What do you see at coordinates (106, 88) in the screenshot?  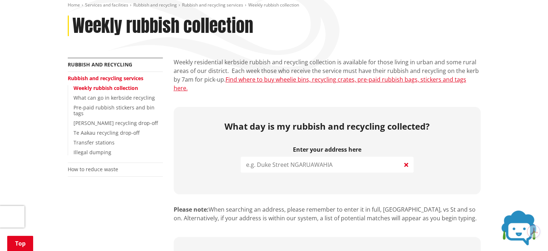 I see `a: Weekly rubbish collection` at bounding box center [106, 88].